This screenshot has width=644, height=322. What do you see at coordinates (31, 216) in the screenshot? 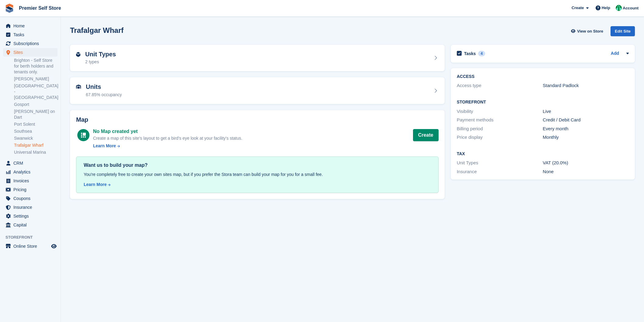
I see `span: Settings` at bounding box center [31, 216].